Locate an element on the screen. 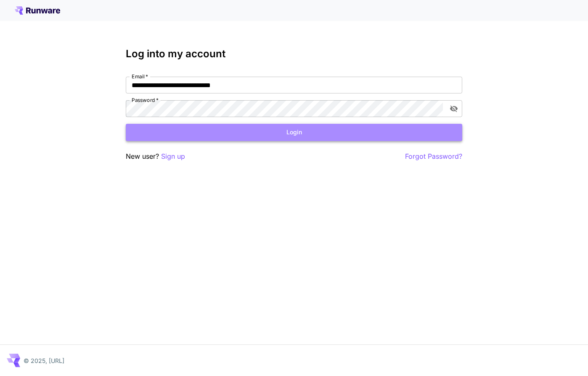  button: toggle password visibility is located at coordinates (454, 109).